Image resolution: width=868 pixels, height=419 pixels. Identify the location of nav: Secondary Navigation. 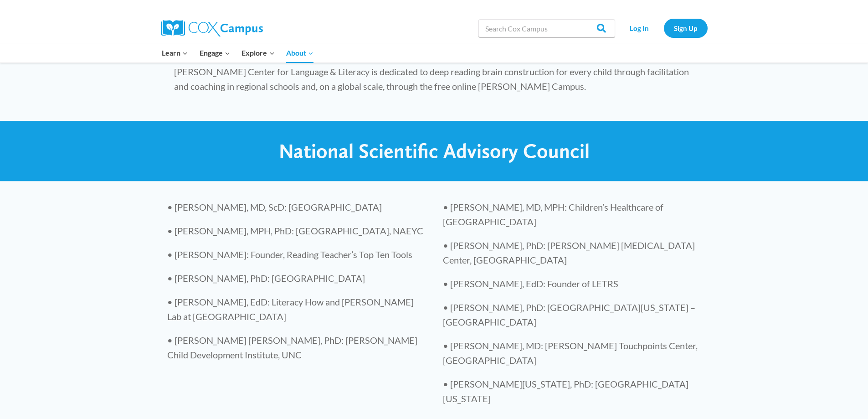
(664, 28).